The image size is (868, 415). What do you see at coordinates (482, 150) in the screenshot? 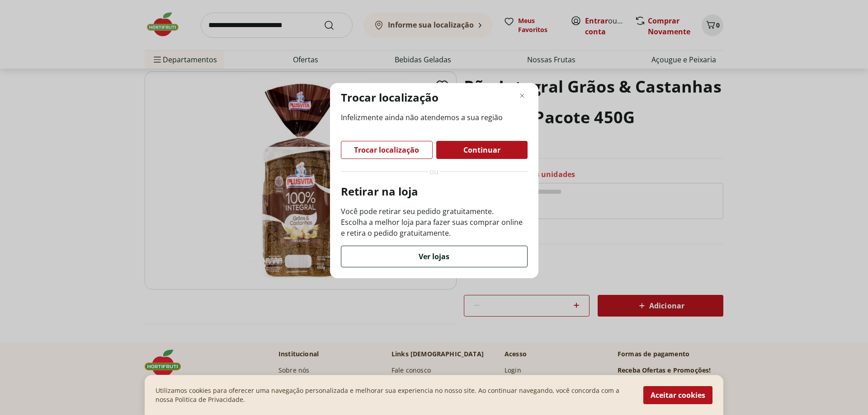
I see `span: Continuar` at bounding box center [482, 150].